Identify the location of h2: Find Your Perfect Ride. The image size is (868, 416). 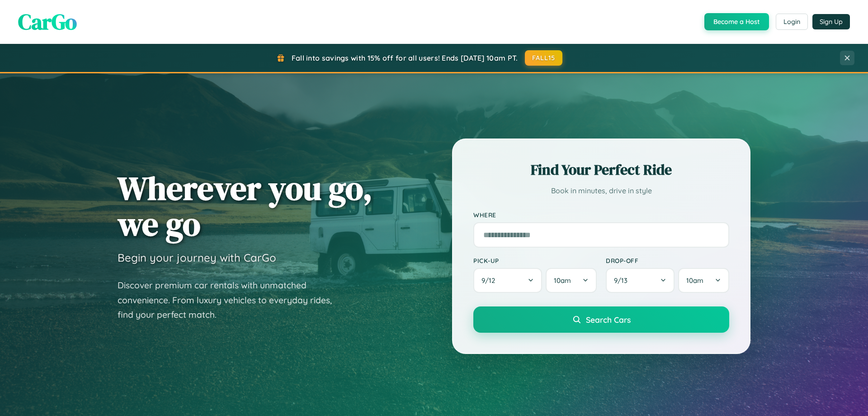
(601, 170).